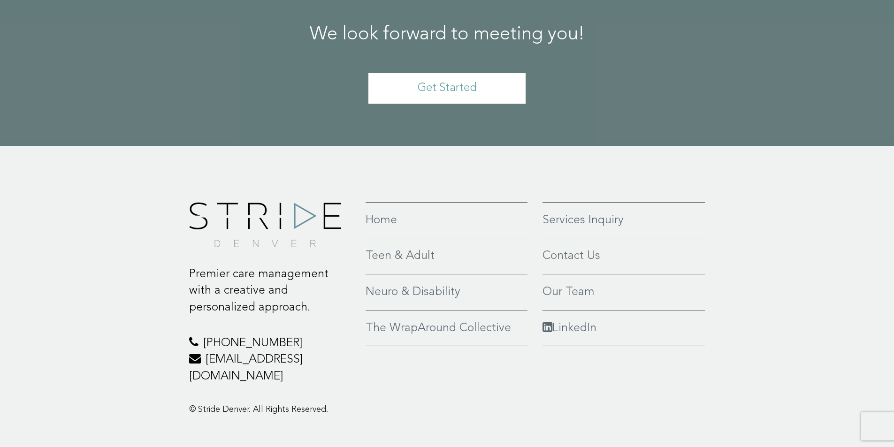 Image resolution: width=894 pixels, height=447 pixels. Describe the element at coordinates (259, 410) in the screenshot. I see `span: © Stride Denver. All Rights Reserved.` at that location.